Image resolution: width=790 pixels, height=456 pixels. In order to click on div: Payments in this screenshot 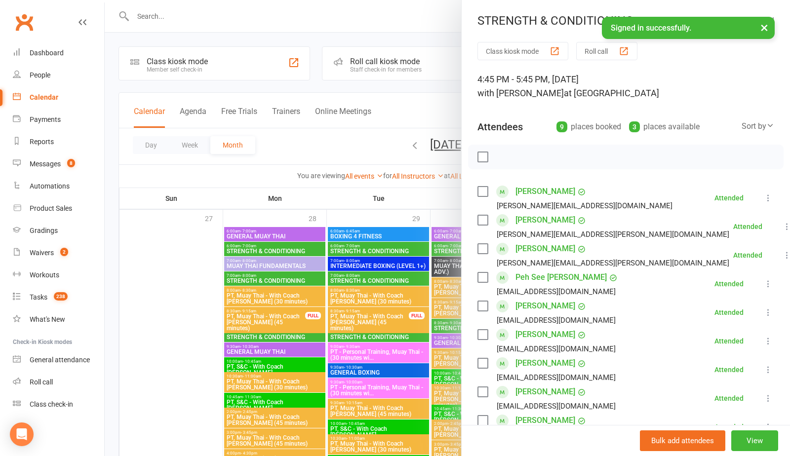, I will do `click(45, 119)`.